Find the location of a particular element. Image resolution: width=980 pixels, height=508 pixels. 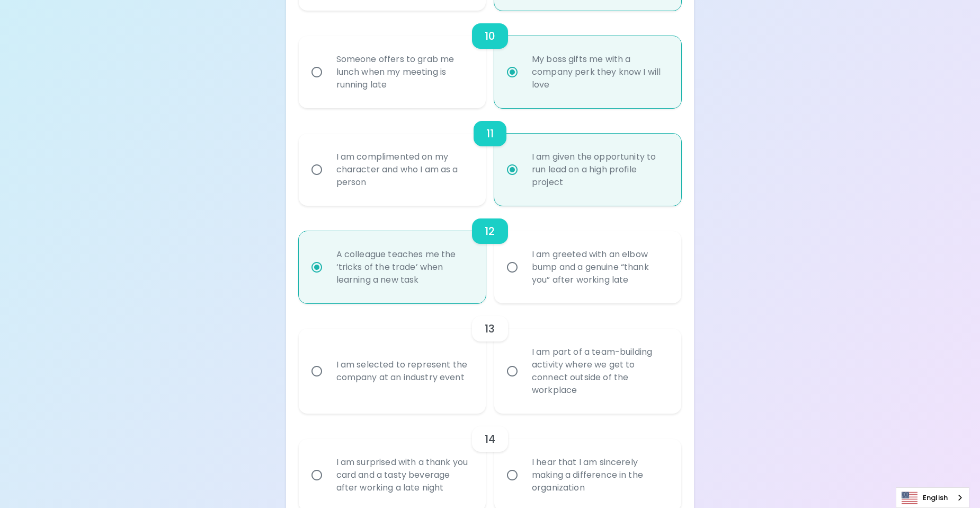

h6: 12 is located at coordinates (490, 231).